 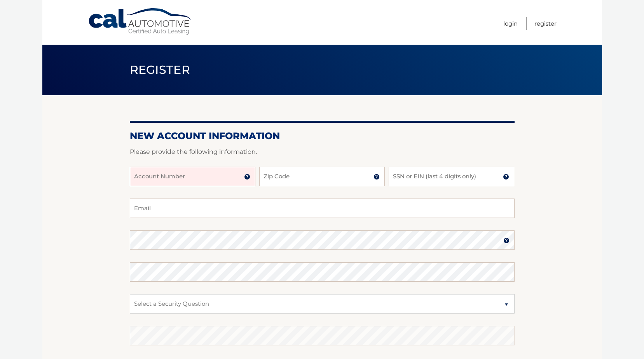 What do you see at coordinates (511, 23) in the screenshot?
I see `a: Login` at bounding box center [511, 23].